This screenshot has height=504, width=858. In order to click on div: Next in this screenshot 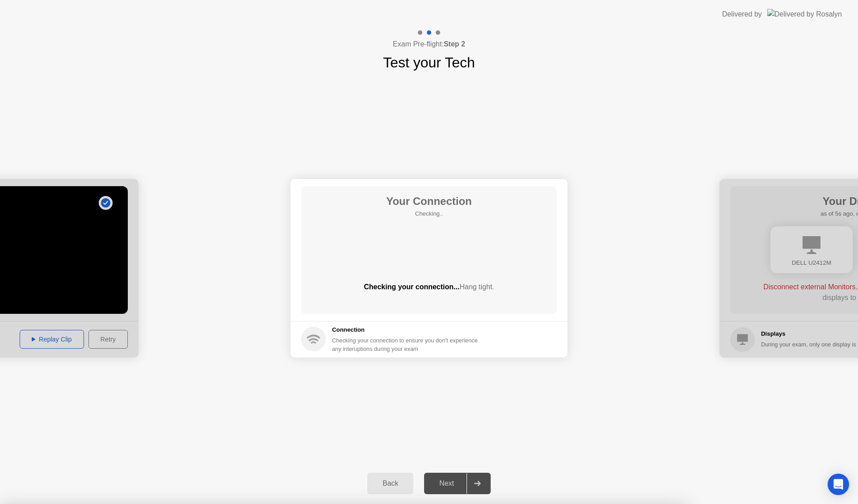, I will do `click(446, 483)`.